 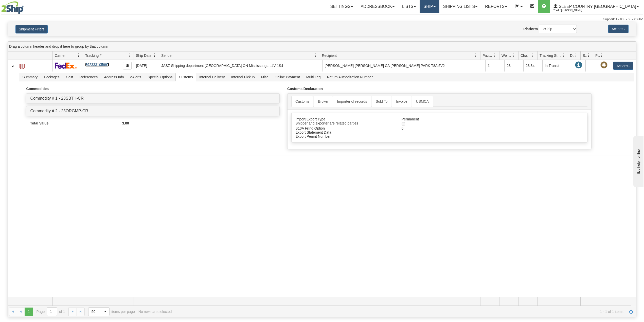 What do you see at coordinates (37, 89) in the screenshot?
I see `strong: Commodities` at bounding box center [37, 89].